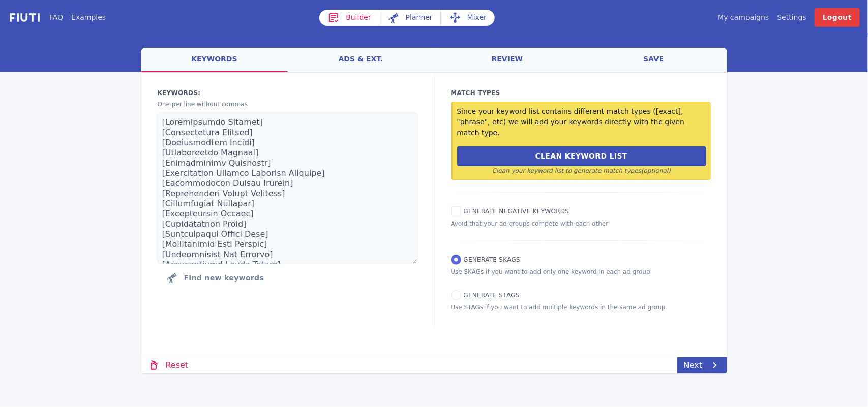  What do you see at coordinates (517, 211) in the screenshot?
I see `span: Generate Negative keywords` at bounding box center [517, 211].